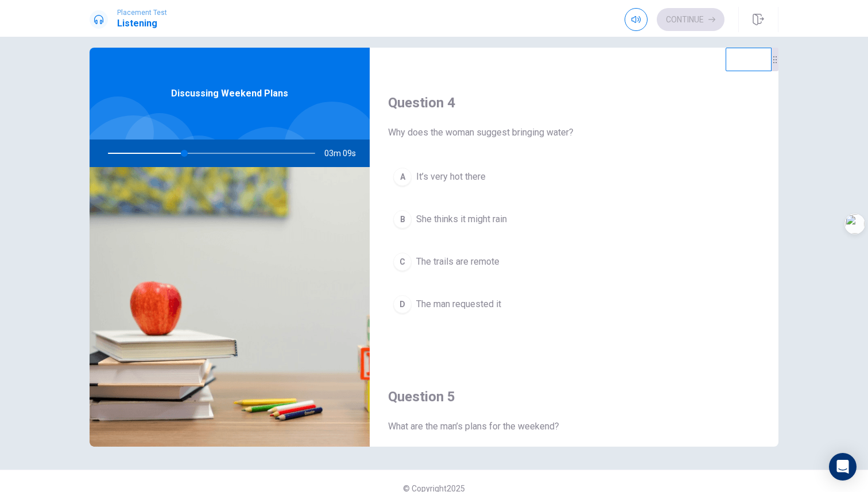 The height and width of the screenshot is (492, 868). I want to click on span: 03m 09s, so click(345, 153).